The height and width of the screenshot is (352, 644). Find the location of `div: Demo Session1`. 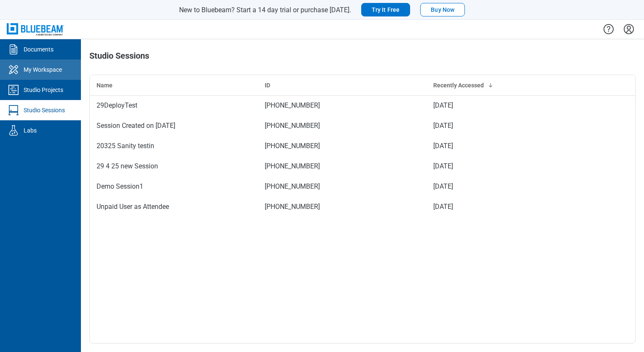

div: Demo Session1 is located at coordinates (174, 186).